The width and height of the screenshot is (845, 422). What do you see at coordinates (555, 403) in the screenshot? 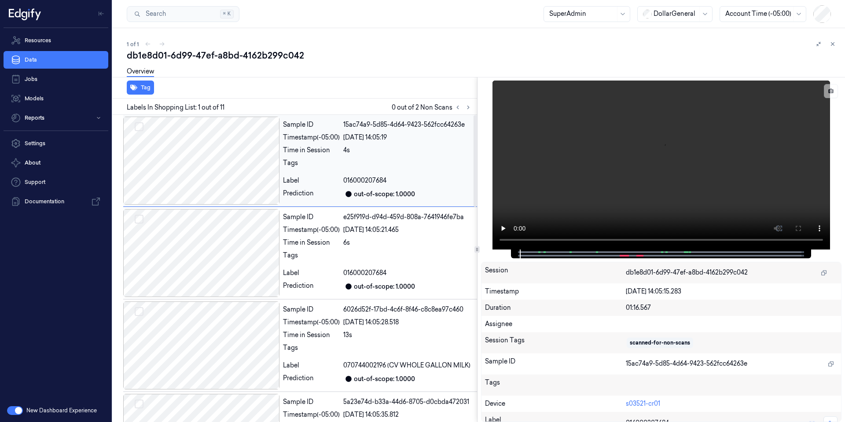
I see `div: Device` at bounding box center [555, 403].